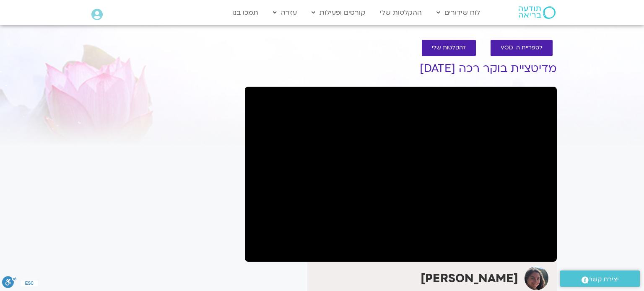  What do you see at coordinates (285, 12) in the screenshot?
I see `a: עזרה` at bounding box center [285, 12].